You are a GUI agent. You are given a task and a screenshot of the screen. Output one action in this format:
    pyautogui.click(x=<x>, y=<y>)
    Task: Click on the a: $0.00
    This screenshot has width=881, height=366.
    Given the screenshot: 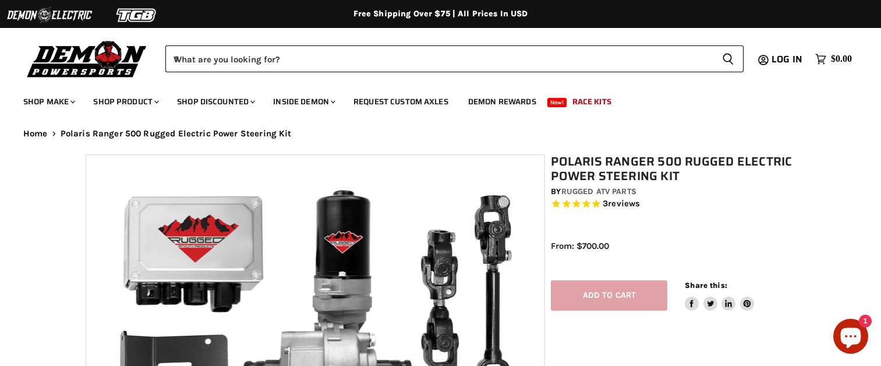 What is the action you would take?
    pyautogui.click(x=833, y=59)
    